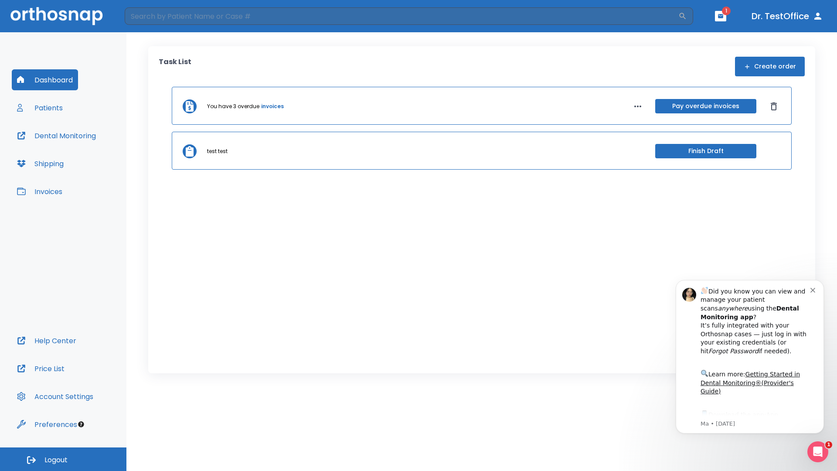 This screenshot has height=471, width=837. Describe the element at coordinates (40, 108) in the screenshot. I see `button: Patients` at that location.